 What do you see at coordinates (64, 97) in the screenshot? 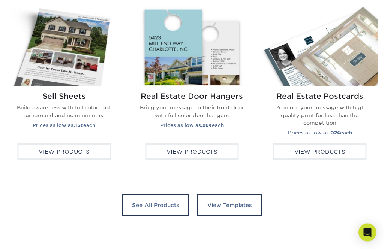
I see `h2: Sell Sheets` at bounding box center [64, 97].